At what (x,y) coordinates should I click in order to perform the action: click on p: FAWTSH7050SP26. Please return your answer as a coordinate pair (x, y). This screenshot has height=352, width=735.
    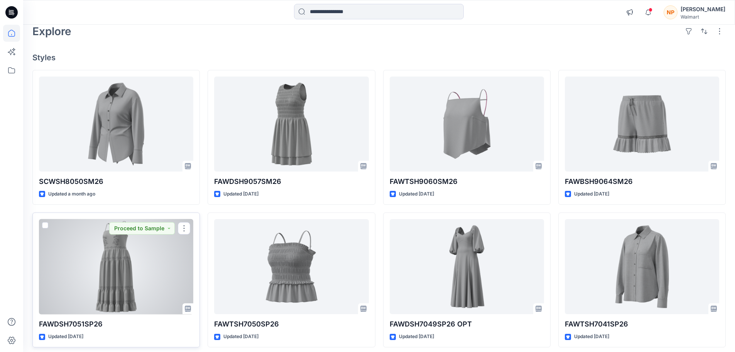
    Looking at the image, I should click on (291, 324).